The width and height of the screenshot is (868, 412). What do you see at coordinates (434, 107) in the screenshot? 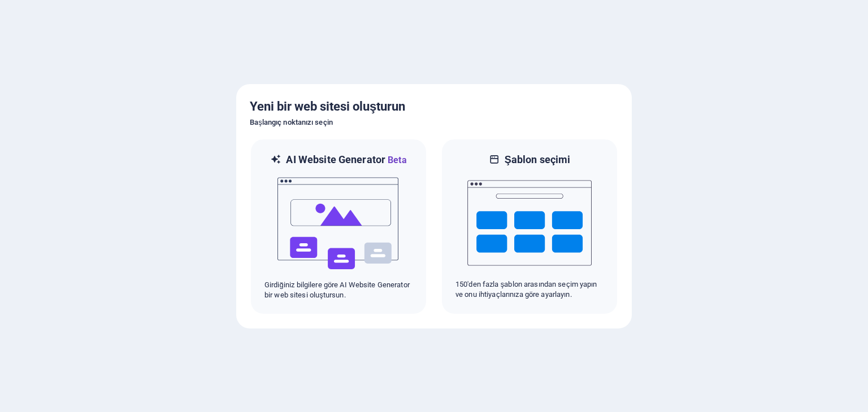
I see `h5: Yeni bir web sitesi oluşturun` at bounding box center [434, 107].